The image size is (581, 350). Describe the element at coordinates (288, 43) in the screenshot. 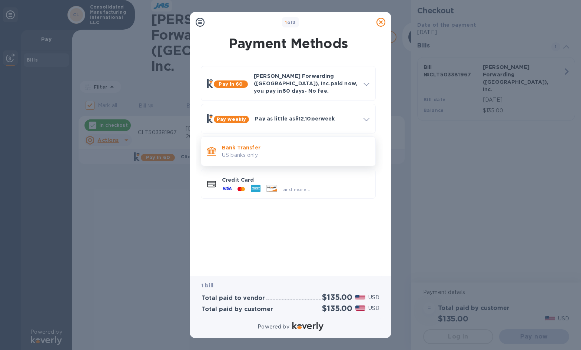

I see `h1: Payment Methods` at that location.